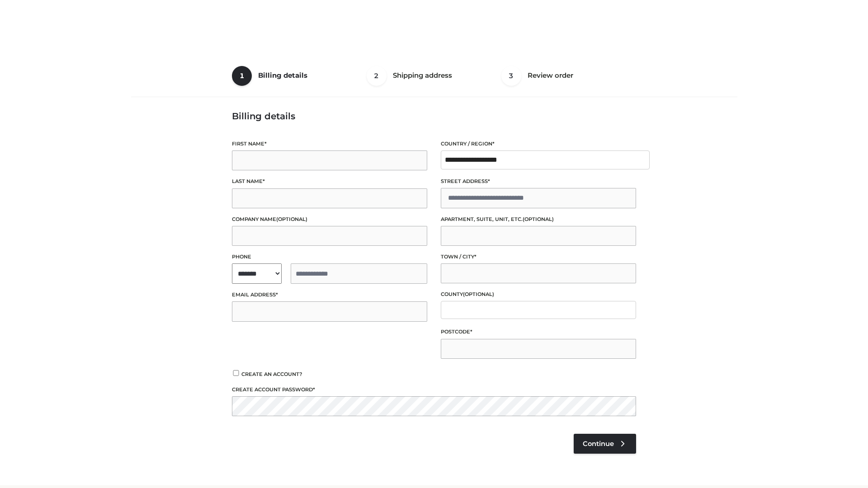 Image resolution: width=868 pixels, height=488 pixels. I want to click on span: Shipping address, so click(423, 75).